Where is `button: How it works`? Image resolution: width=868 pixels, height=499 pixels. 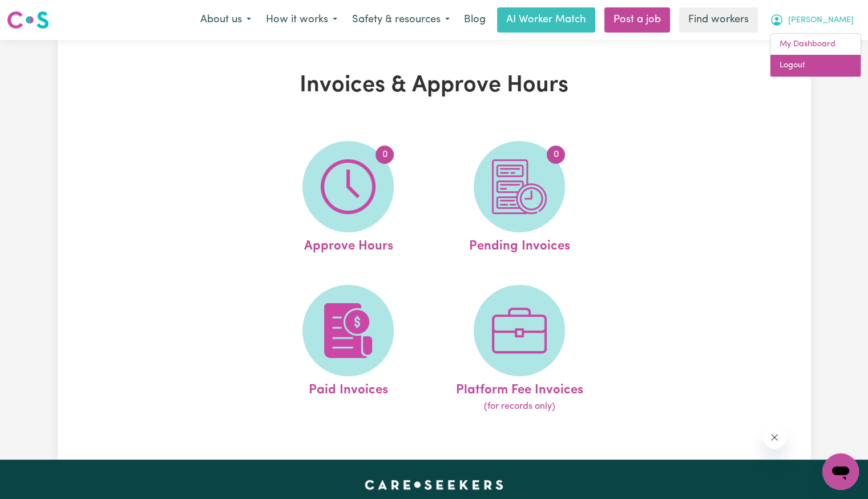
button: How it works is located at coordinates (302, 20).